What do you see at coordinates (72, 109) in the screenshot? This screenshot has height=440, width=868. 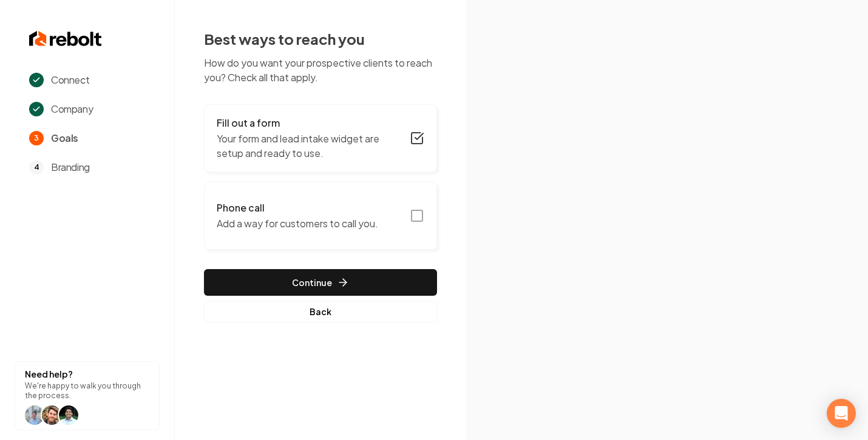 I see `span: Company` at bounding box center [72, 109].